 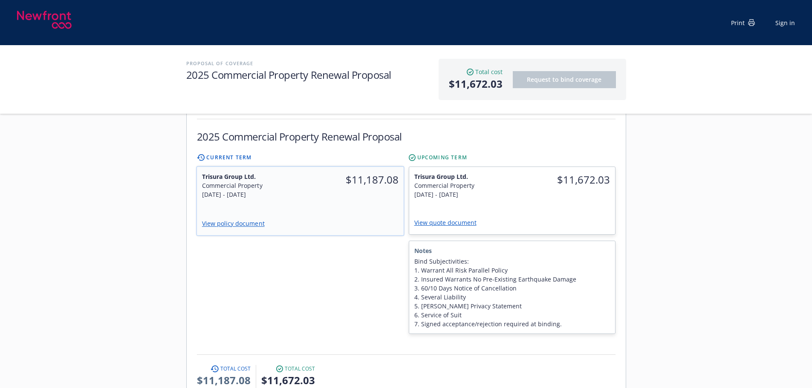 What do you see at coordinates (442, 158) in the screenshot?
I see `span: Upcoming Term` at bounding box center [442, 158].